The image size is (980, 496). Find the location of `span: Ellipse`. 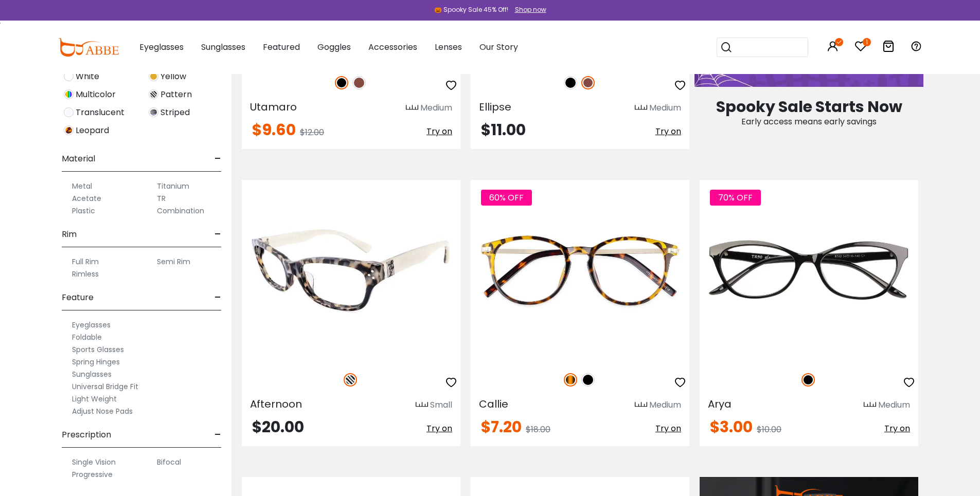

span: Ellipse is located at coordinates (495, 107).